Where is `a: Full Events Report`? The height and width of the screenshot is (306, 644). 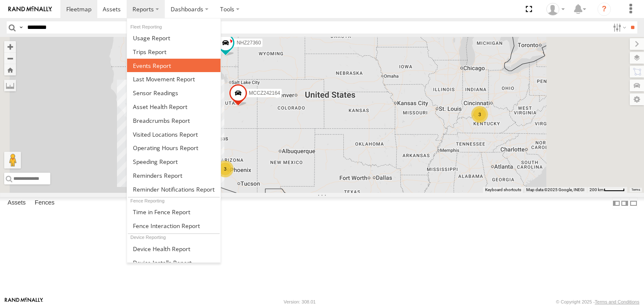
a: Full Events Report is located at coordinates (174, 65).